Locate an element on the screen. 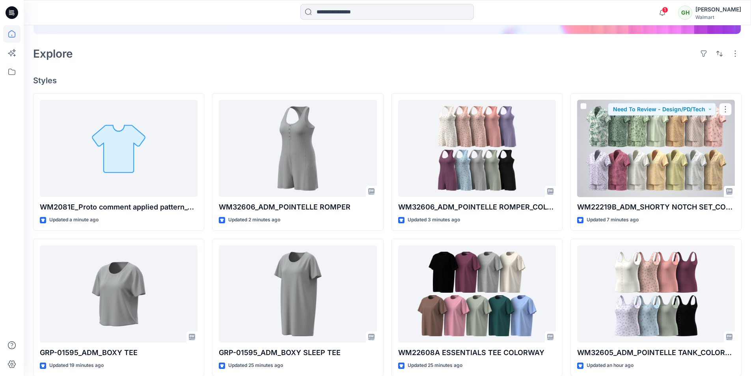 This screenshot has width=751, height=376. p: WM32606_ADM_POINTELLE ROMPER is located at coordinates (298, 207).